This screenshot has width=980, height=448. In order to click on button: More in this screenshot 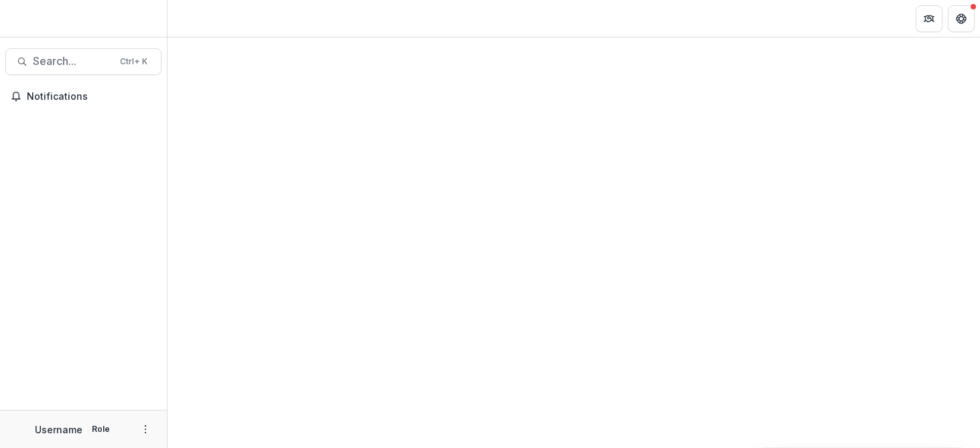, I will do `click(145, 429)`.